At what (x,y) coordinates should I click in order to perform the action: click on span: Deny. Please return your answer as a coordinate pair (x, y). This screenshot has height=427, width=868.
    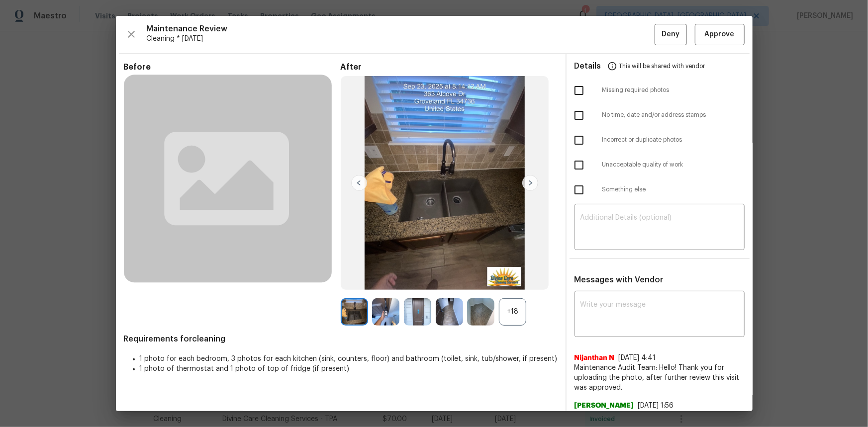
    Looking at the image, I should click on (671, 34).